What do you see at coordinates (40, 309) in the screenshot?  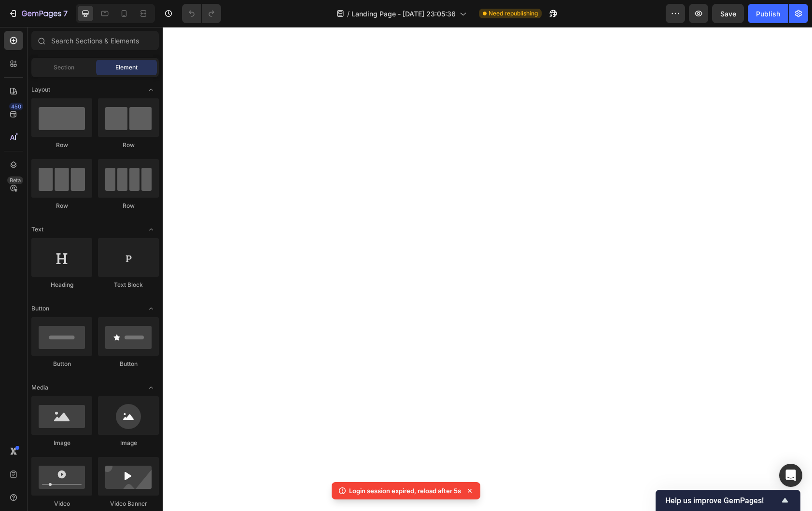 I see `span: Button` at bounding box center [40, 309].